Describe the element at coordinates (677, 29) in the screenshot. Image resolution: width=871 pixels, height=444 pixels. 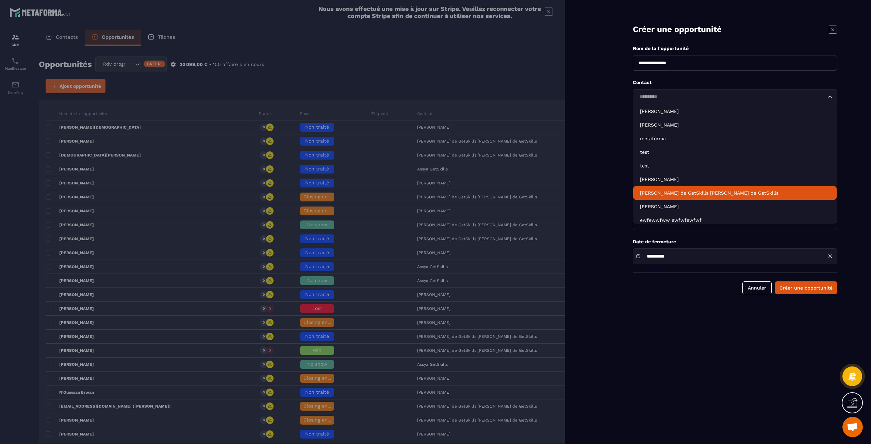
I see `p: Créer une opportunité` at that location.